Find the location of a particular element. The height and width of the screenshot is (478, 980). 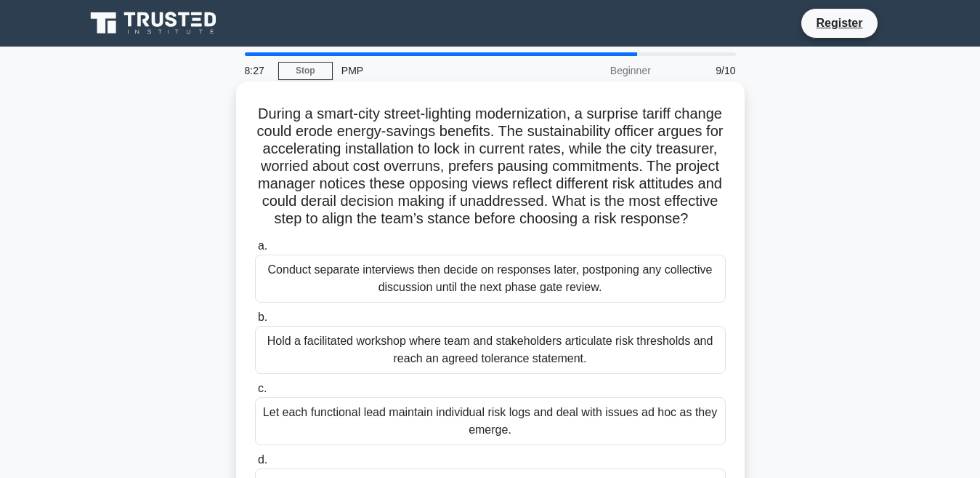

a: Stop is located at coordinates (305, 71).